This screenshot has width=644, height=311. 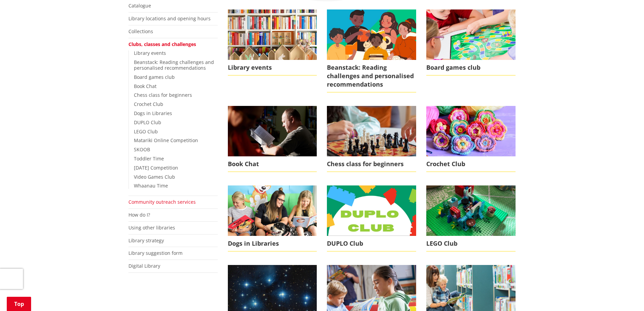 I want to click on span: Board games club, so click(x=471, y=68).